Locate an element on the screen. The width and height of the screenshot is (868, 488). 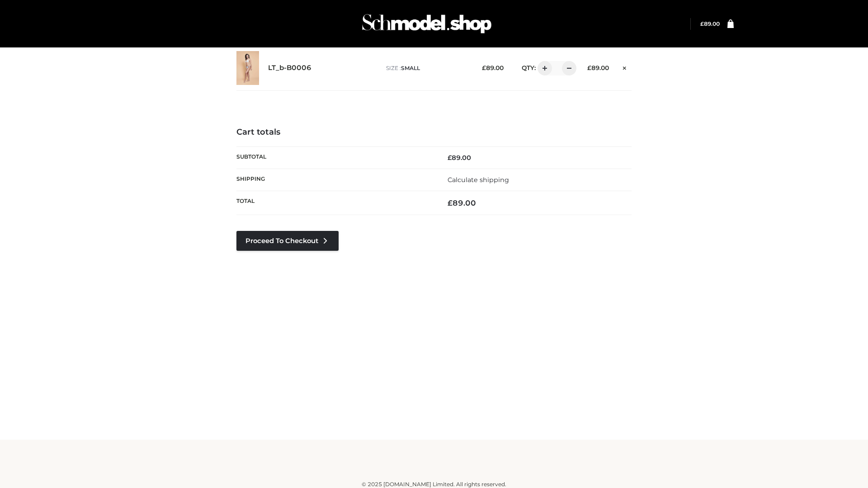
a: Remove this item is located at coordinates (625, 67).